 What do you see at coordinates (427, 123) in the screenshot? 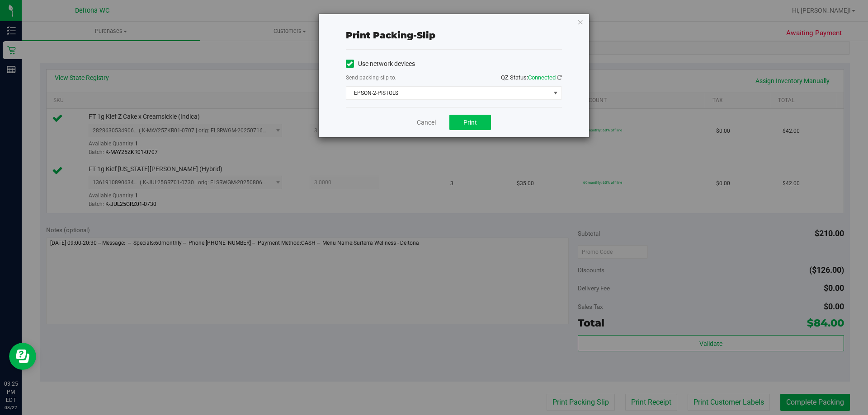
I see `a: Cancel` at bounding box center [427, 123].